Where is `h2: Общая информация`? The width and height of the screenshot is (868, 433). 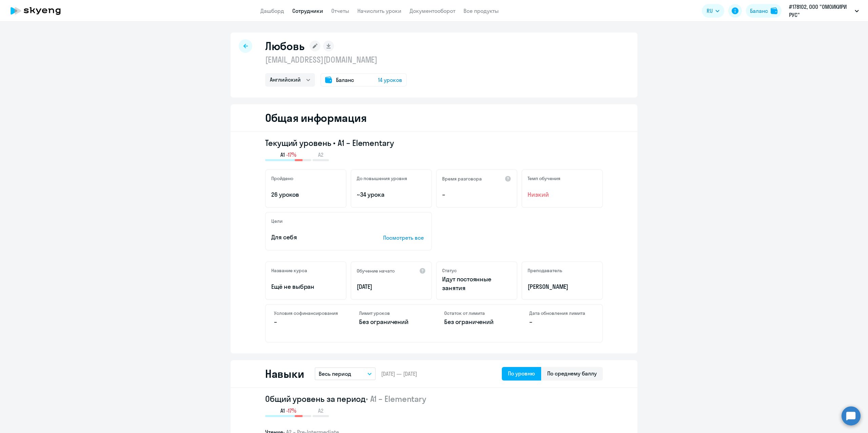
h2: Общая информация is located at coordinates (316, 118).